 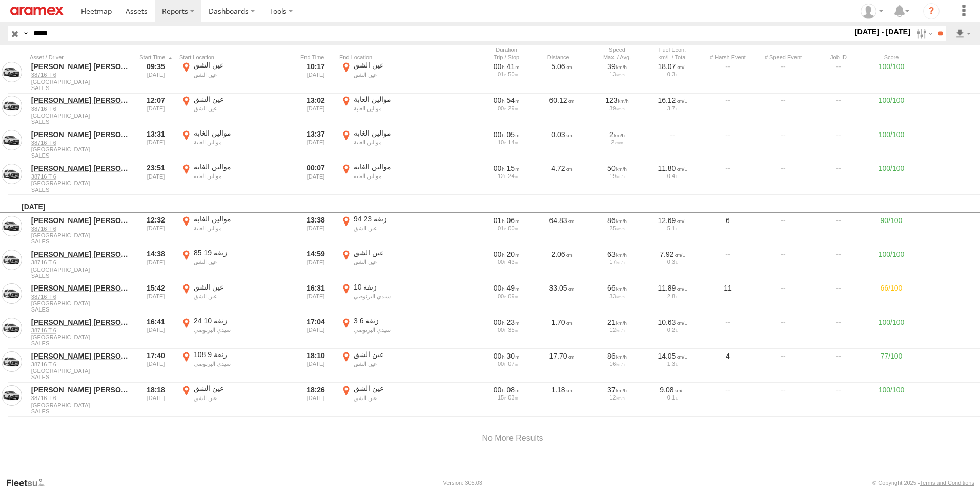 What do you see at coordinates (617, 323) in the screenshot?
I see `div: 21` at bounding box center [617, 323].